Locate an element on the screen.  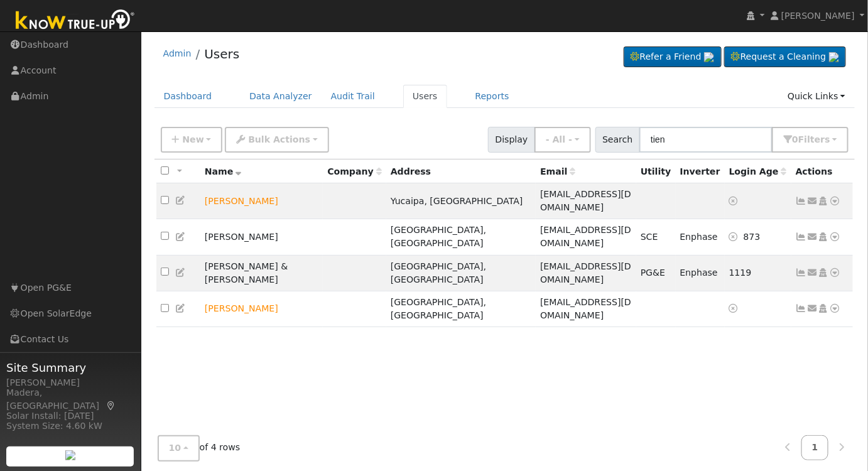
img: Know True-Up is located at coordinates (75, 21).